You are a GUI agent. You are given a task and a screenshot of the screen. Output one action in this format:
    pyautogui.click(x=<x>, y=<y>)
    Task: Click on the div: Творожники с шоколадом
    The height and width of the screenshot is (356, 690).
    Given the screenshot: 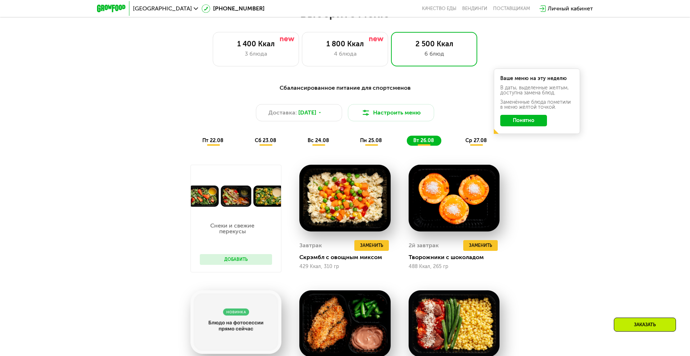 What is the action you would take?
    pyautogui.click(x=456, y=258)
    